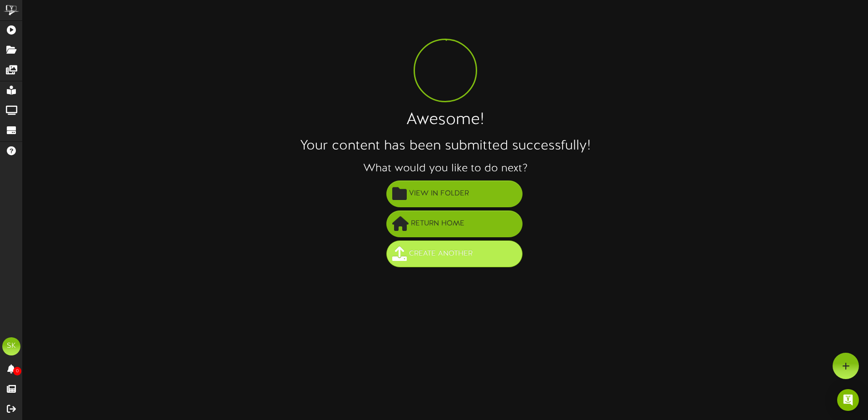 This screenshot has width=868, height=420. What do you see at coordinates (439, 193) in the screenshot?
I see `span: View in Folder` at bounding box center [439, 193].